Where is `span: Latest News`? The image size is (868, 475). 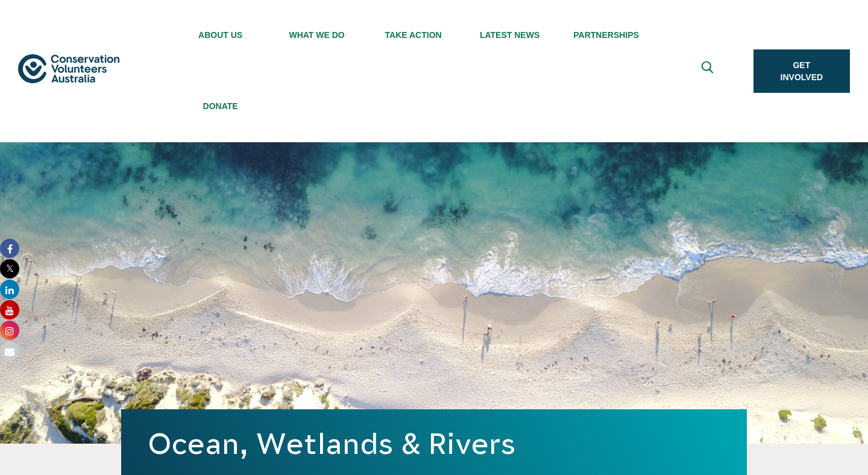 span: Latest News is located at coordinates (510, 35).